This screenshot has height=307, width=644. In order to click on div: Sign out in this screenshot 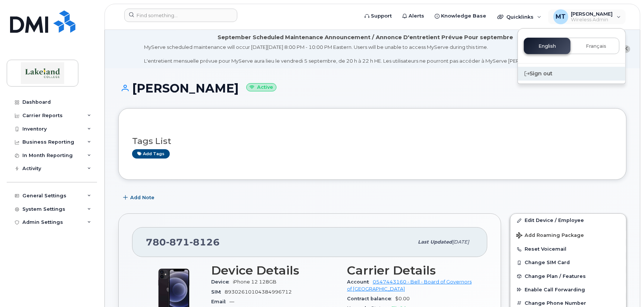, I will do `click(571, 73)`.